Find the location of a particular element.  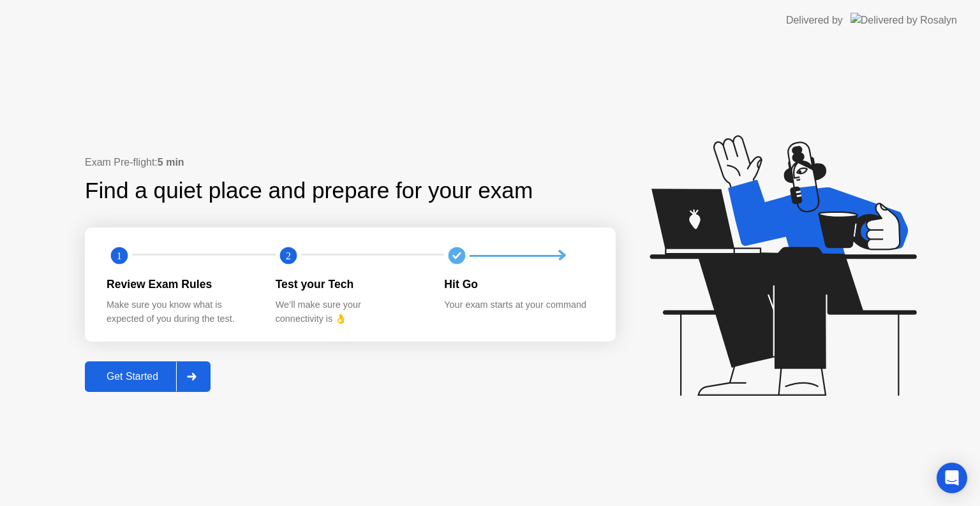

img: Delivered by Rosalyn is located at coordinates (903, 20).